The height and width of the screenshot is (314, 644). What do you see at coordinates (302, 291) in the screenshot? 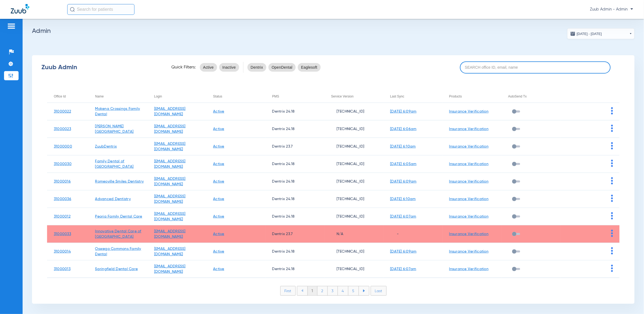
I see `img: arrow-left-blue.svg` at bounding box center [302, 291].